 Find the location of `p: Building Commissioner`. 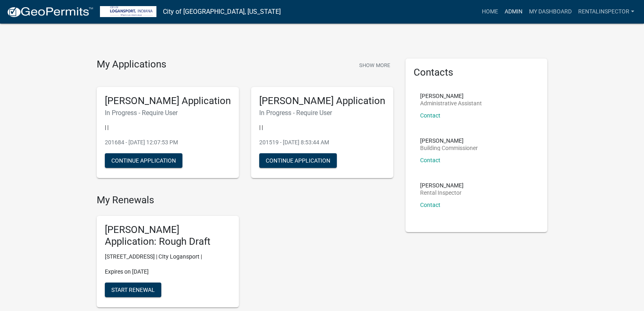

p: Building Commissioner is located at coordinates (449, 148).